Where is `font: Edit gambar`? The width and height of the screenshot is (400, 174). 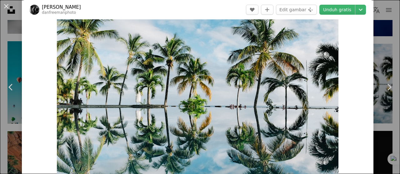
font: Edit gambar is located at coordinates (293, 10).